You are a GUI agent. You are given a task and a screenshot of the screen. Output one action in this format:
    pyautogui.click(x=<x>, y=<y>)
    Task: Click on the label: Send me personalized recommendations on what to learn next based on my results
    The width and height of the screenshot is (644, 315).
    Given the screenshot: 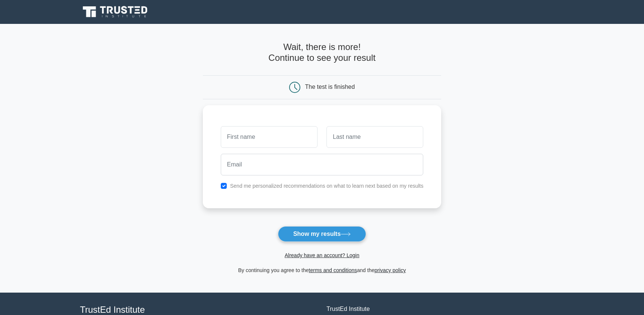 What is the action you would take?
    pyautogui.click(x=327, y=186)
    